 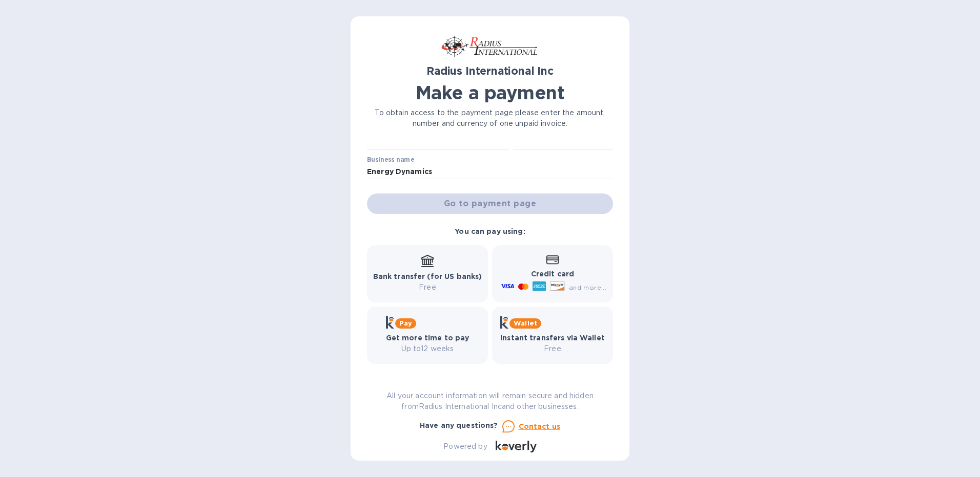 What do you see at coordinates (490, 402) in the screenshot?
I see `p: All your account information will remain secure and hidden from Radius International Inc and othe...` at bounding box center [490, 402].